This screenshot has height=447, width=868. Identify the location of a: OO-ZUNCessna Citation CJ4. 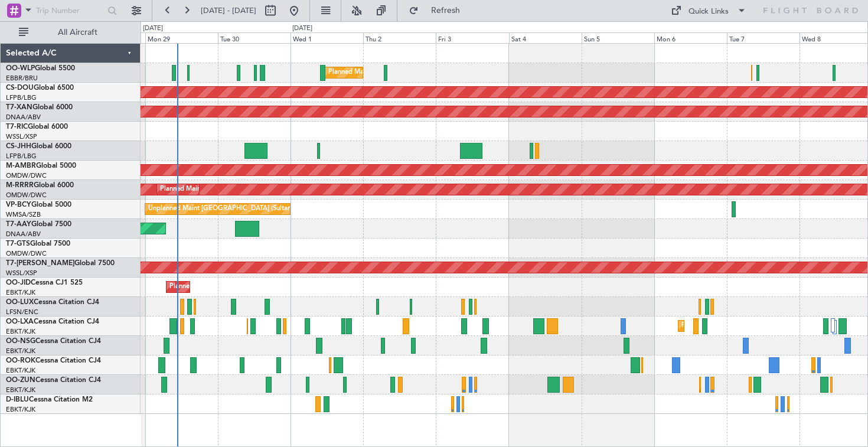
(53, 380).